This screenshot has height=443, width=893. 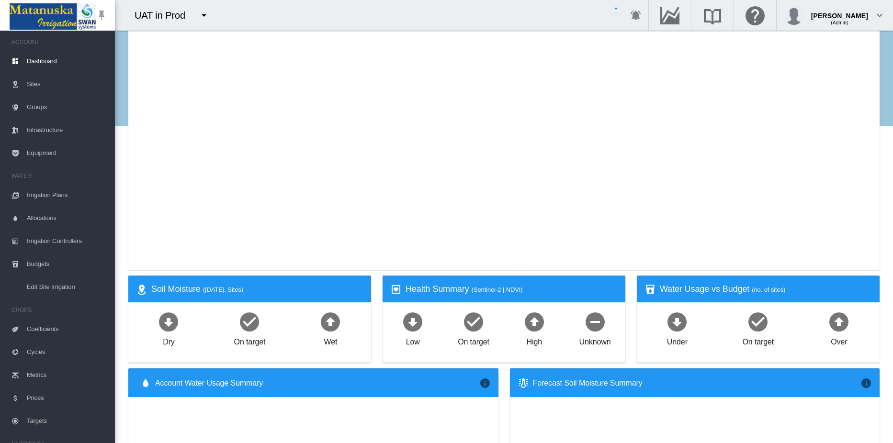 What do you see at coordinates (712, 15) in the screenshot?
I see `md-icon: Search the knowledge base` at bounding box center [712, 15].